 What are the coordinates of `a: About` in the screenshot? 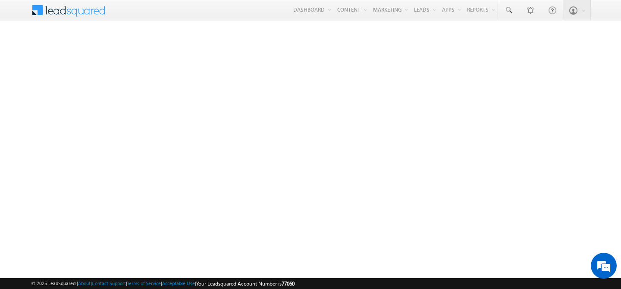 It's located at (84, 283).